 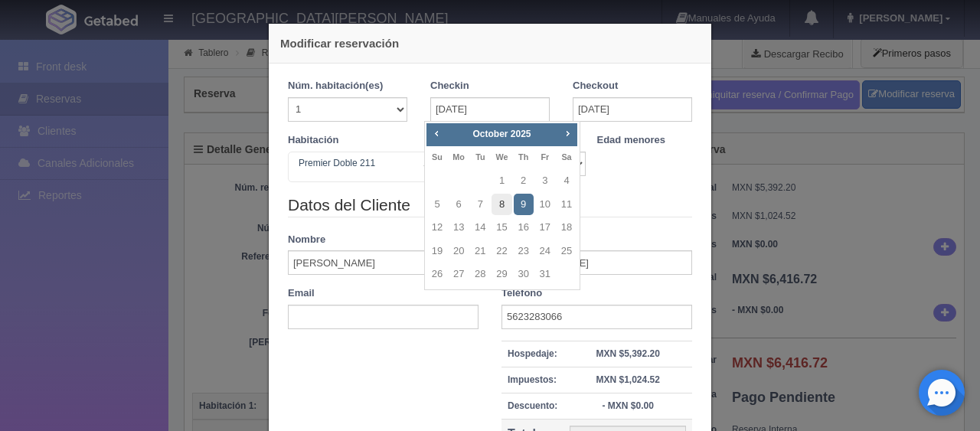 What do you see at coordinates (449, 86) in the screenshot?
I see `label: Checkin` at bounding box center [449, 86].